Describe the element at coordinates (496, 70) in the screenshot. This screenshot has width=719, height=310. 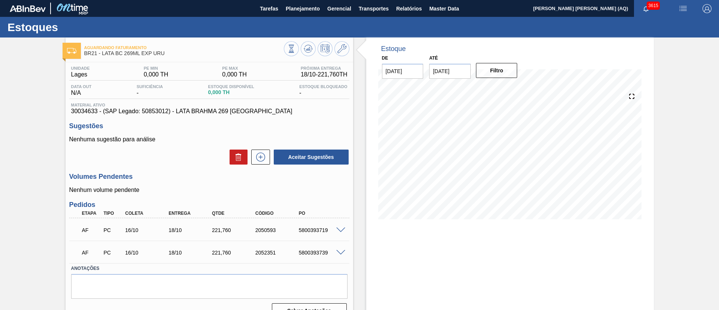
I see `button: Filtro` at that location.